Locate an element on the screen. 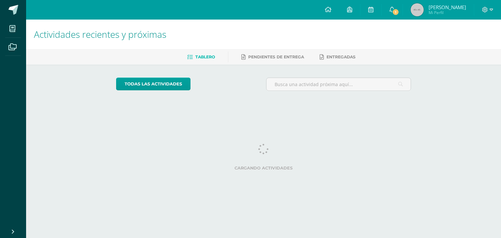 The width and height of the screenshot is (501, 238). a: todas las Actividades is located at coordinates (153, 84).